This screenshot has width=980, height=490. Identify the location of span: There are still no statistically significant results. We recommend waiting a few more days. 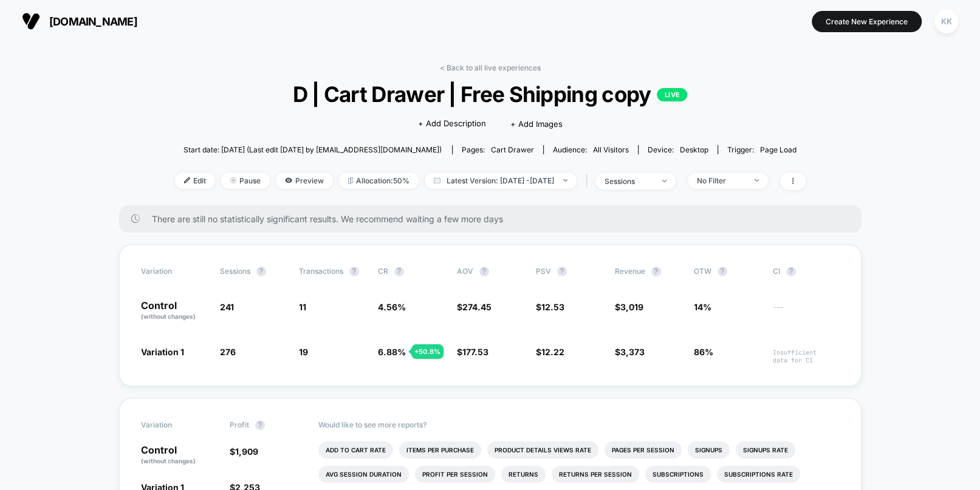
(495, 219).